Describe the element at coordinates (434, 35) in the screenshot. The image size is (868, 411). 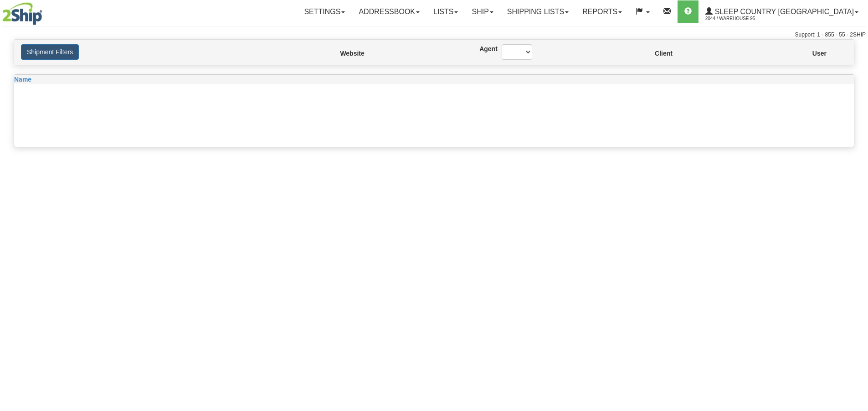
I see `div: Support: 1 - 855 - 55 - 2SHIP` at that location.